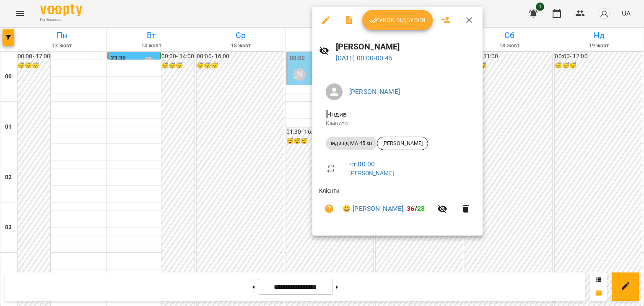 The image size is (644, 306). I want to click on span: 36, so click(410, 208).